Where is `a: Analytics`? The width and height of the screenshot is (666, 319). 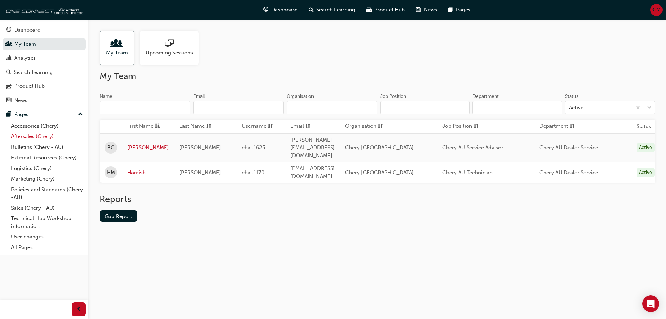 a: Analytics is located at coordinates (44, 58).